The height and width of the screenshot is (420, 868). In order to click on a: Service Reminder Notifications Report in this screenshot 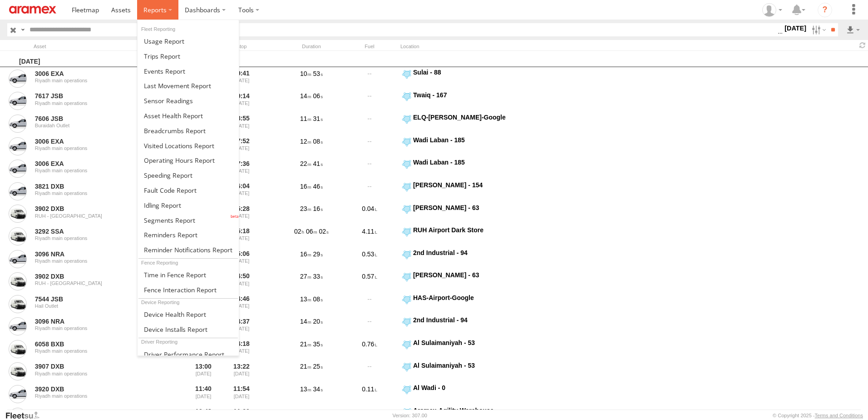, I will do `click(188, 249)`.